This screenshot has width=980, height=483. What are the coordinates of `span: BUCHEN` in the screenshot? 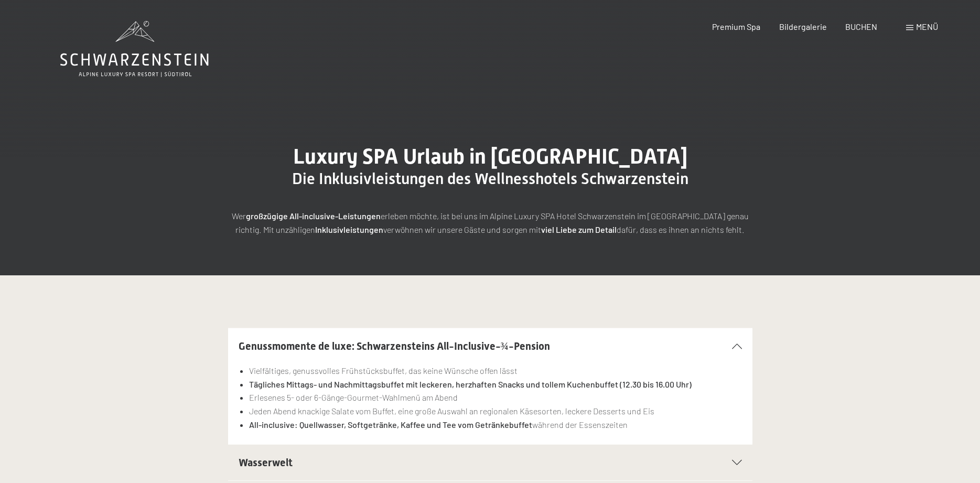 It's located at (862, 26).